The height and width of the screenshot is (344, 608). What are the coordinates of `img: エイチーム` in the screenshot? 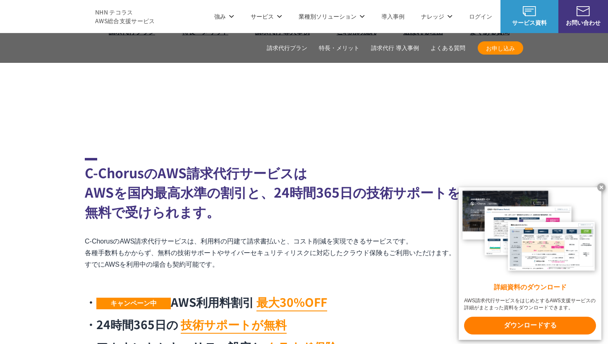 It's located at (244, 117).